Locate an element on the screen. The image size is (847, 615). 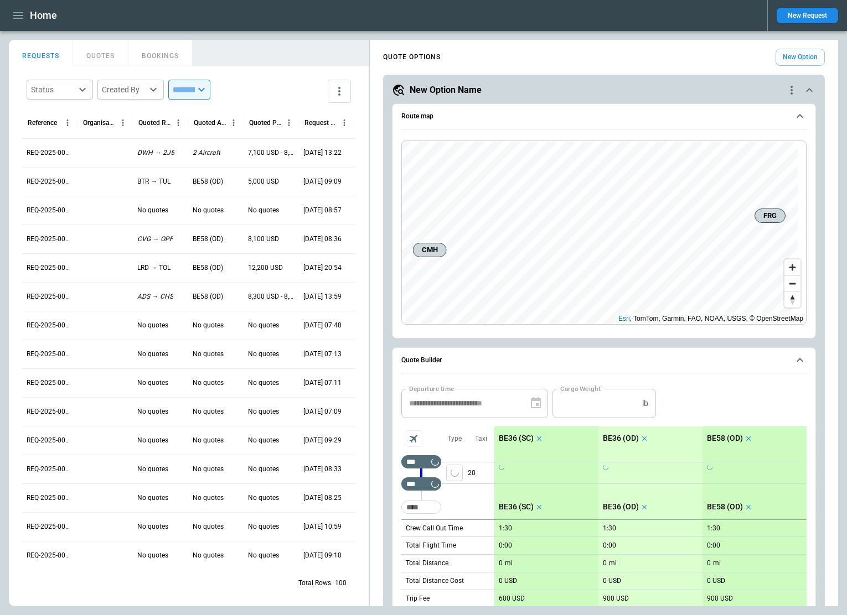
p: 8,100 USD is located at coordinates (263, 239).